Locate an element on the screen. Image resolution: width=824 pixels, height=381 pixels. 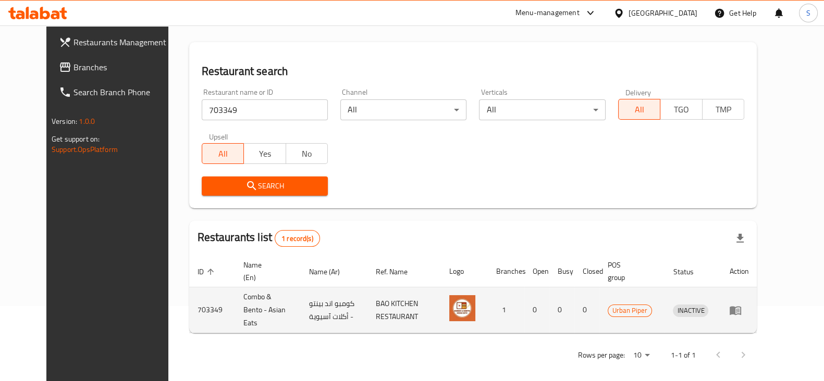
th: Branches is located at coordinates (506, 272).